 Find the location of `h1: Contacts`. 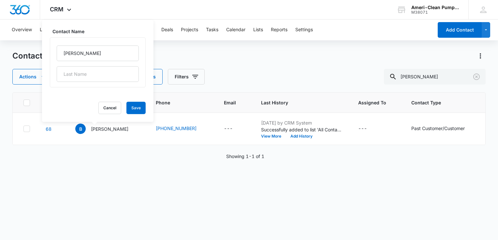

h1: Contacts is located at coordinates (29, 56).